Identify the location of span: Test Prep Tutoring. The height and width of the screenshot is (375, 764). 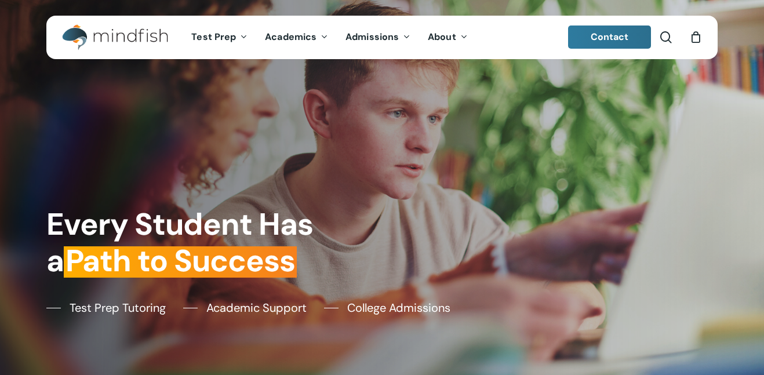
(118, 308).